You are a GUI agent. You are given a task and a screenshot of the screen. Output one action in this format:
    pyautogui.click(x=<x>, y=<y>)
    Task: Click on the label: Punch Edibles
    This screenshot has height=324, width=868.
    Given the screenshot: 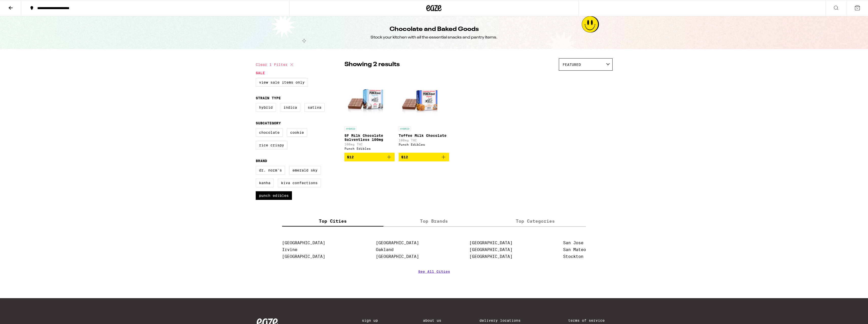 What is the action you would take?
    pyautogui.click(x=274, y=196)
    